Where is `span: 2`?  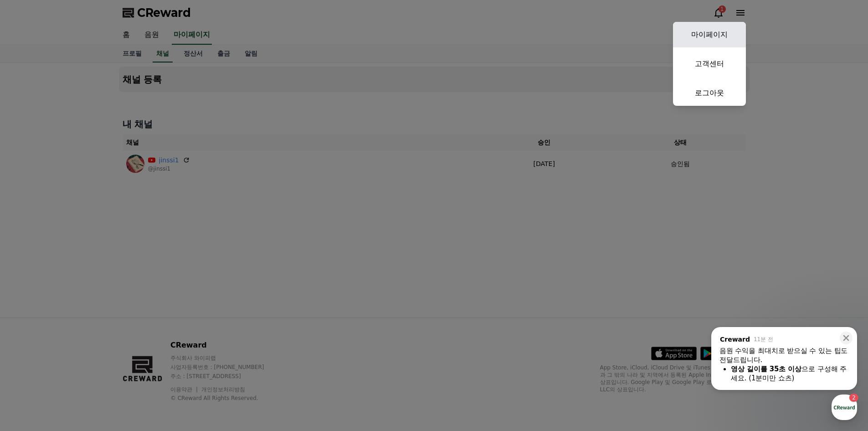 span: 2 is located at coordinates (94, 292).